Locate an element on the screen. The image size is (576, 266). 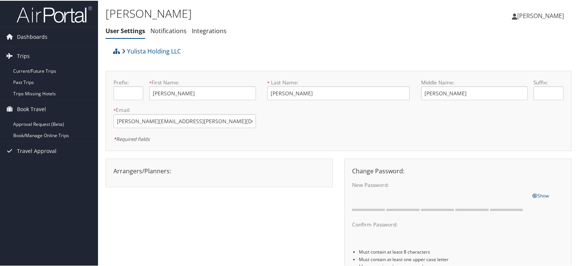
span: Trips is located at coordinates (23, 55).